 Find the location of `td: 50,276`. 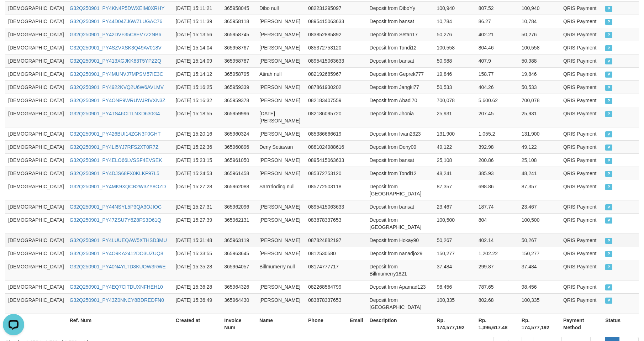

td: 50,276 is located at coordinates (455, 34).